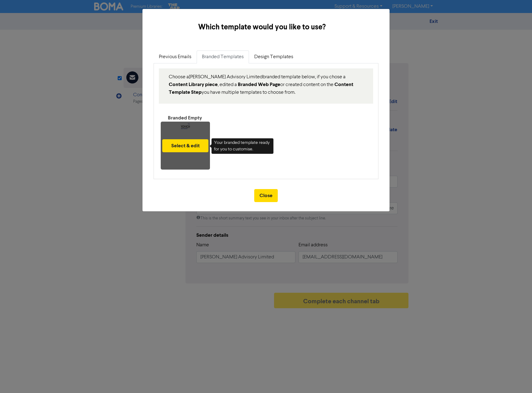  What do you see at coordinates (259, 85) in the screenshot?
I see `strong: Branded Web Page` at bounding box center [259, 85].